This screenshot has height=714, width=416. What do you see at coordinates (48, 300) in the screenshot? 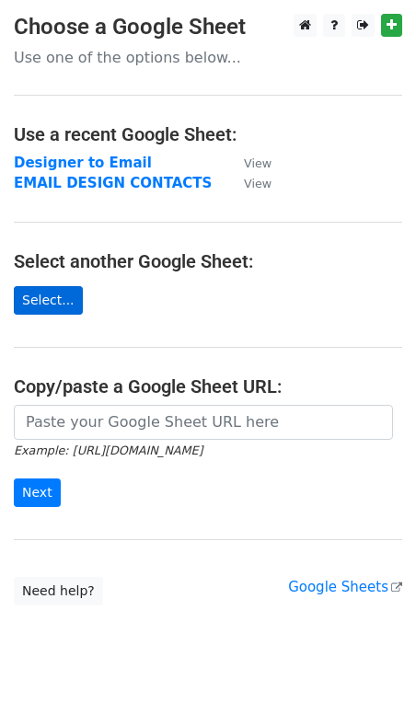
I see `a: Select...` at bounding box center [48, 300].